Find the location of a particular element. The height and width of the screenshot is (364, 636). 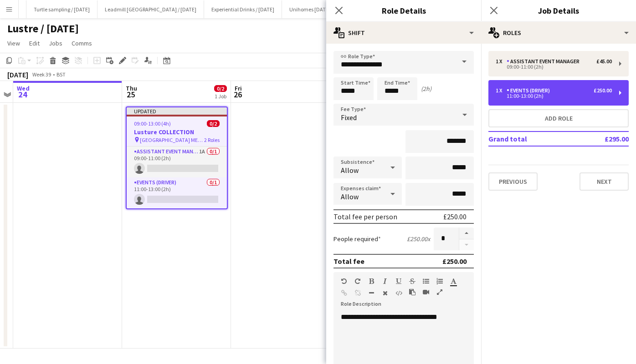

div: £250.00 x is located at coordinates (418, 239).